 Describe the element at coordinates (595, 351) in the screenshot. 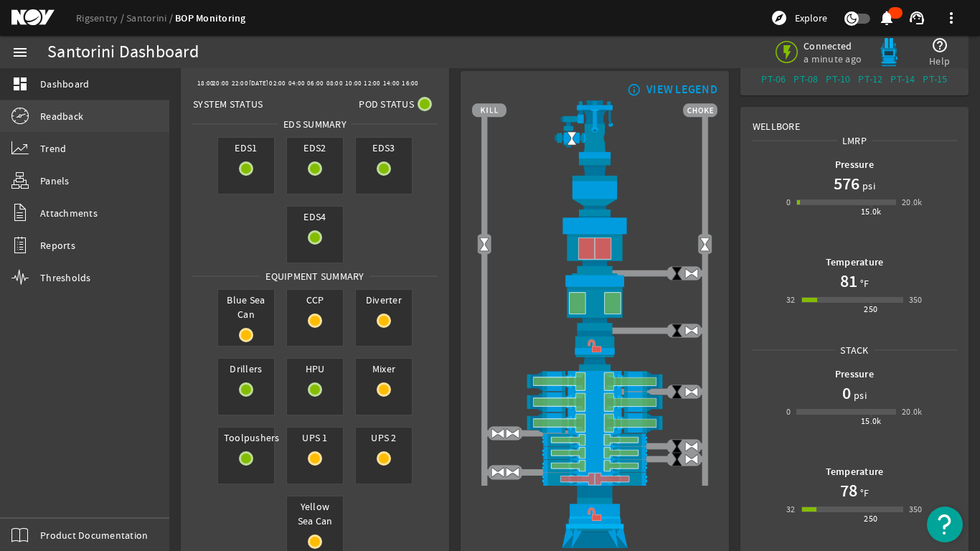

I see `img: RiserConnectorUnlock.png` at that location.